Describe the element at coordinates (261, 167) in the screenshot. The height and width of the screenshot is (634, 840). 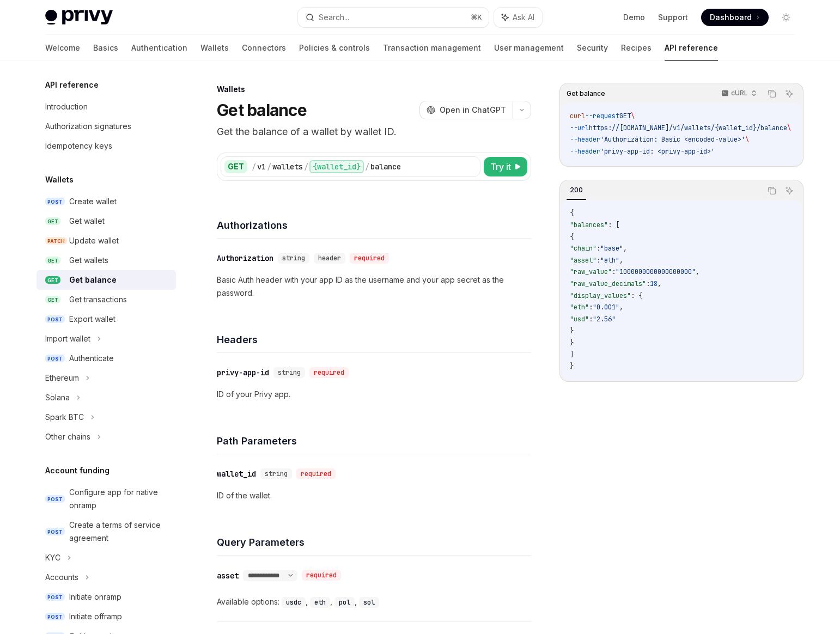
I see `div: v1` at that location.